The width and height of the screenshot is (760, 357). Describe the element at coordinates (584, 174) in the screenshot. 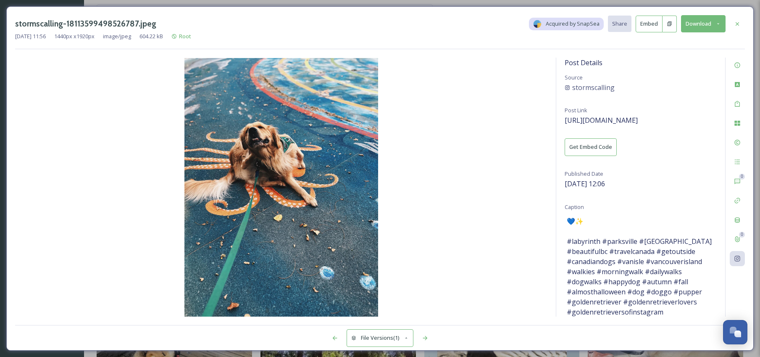

I see `span: Published Date` at that location.